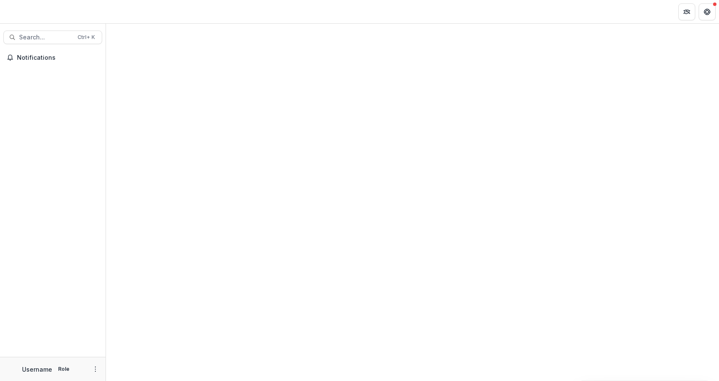 This screenshot has width=719, height=381. Describe the element at coordinates (64, 369) in the screenshot. I see `p: Role` at that location.